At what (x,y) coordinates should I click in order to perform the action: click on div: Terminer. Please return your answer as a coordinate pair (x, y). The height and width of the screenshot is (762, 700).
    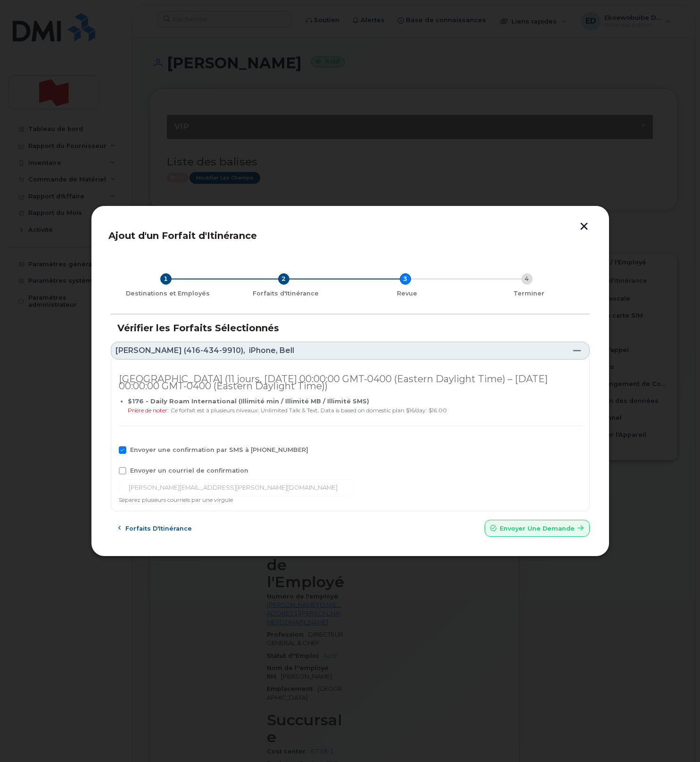
    Looking at the image, I should click on (529, 294).